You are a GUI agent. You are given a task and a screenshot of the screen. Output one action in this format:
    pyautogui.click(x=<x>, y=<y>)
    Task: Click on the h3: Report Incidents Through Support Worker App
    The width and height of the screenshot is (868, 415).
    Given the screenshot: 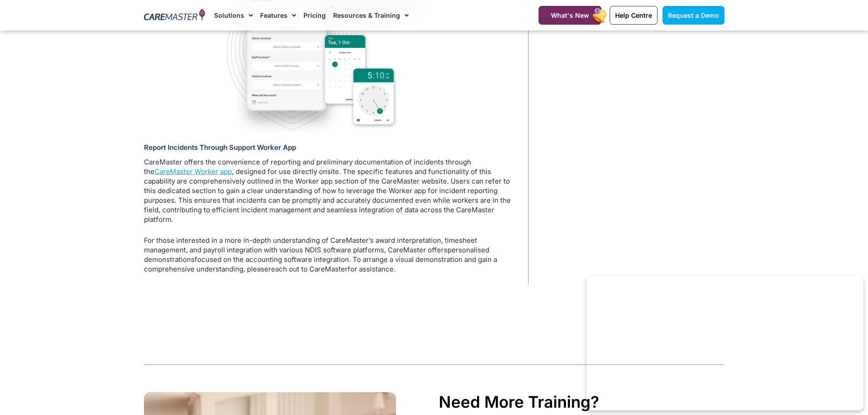 What is the action you would take?
    pyautogui.click(x=331, y=147)
    